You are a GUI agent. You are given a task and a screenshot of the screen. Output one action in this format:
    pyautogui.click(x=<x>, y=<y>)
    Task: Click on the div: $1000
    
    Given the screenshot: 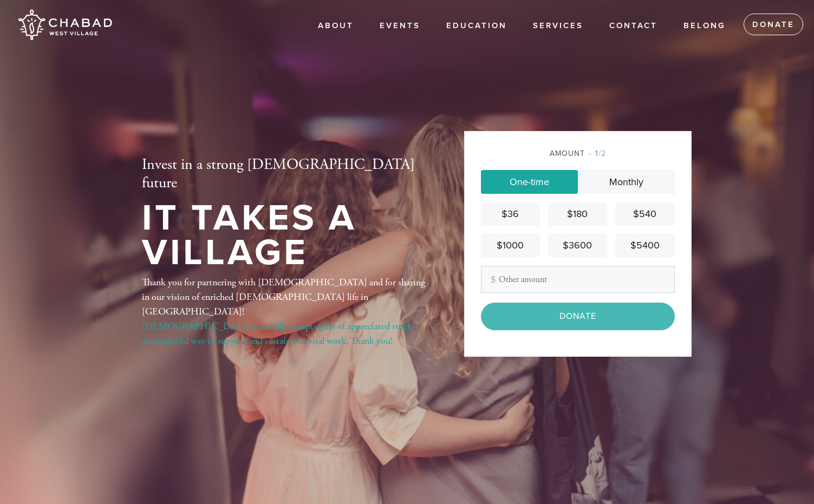 What is the action you would take?
    pyautogui.click(x=510, y=245)
    